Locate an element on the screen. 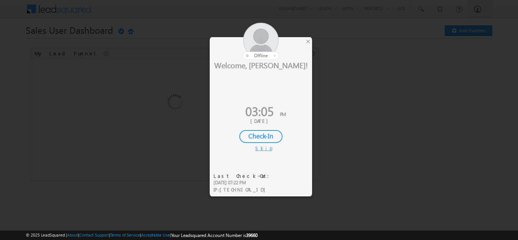 This screenshot has width=518, height=240. span: 03:05 is located at coordinates (260, 111).